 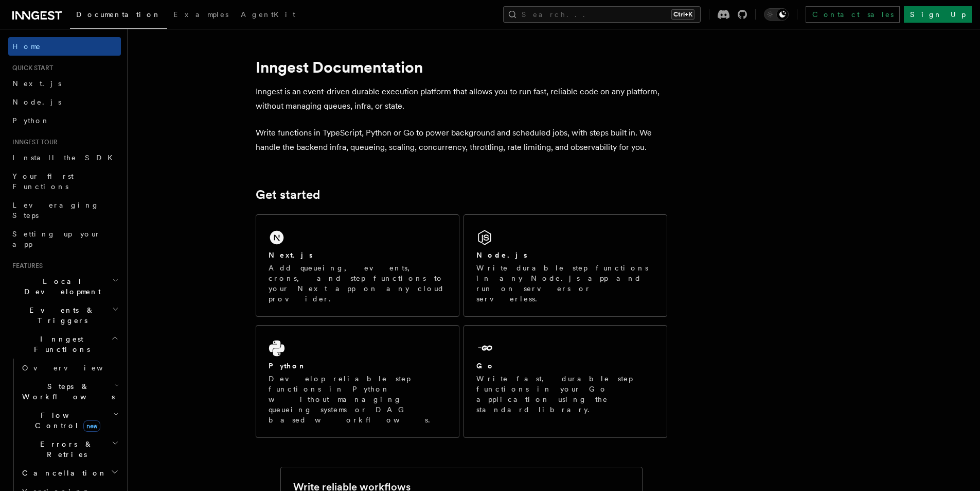 I want to click on span: Next.js, so click(x=36, y=83).